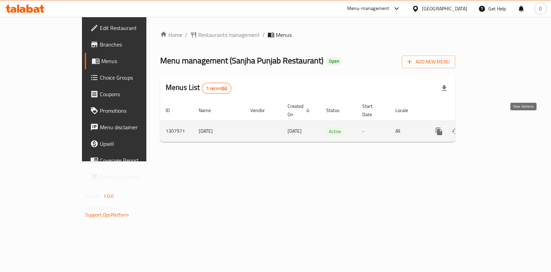 This screenshot has height=272, width=551. What do you see at coordinates (129, 28) in the screenshot?
I see `a: Edit Restaurant` at bounding box center [129, 28].